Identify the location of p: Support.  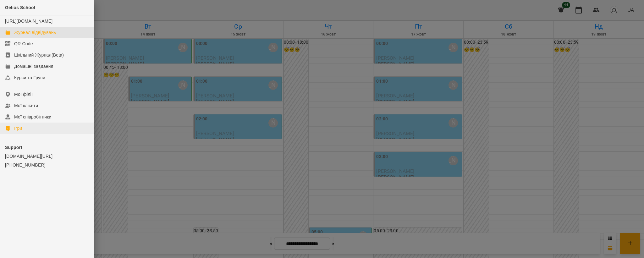
(47, 148).